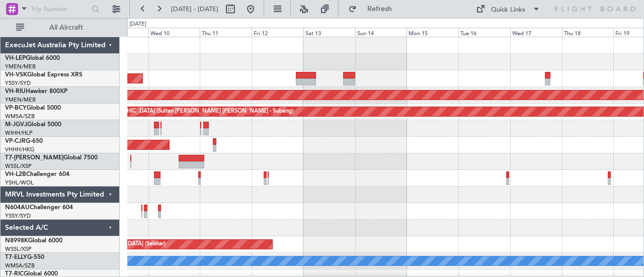 The image size is (644, 277). Describe the element at coordinates (32, 58) in the screenshot. I see `a: VH-LEPGlobal 6000` at that location.